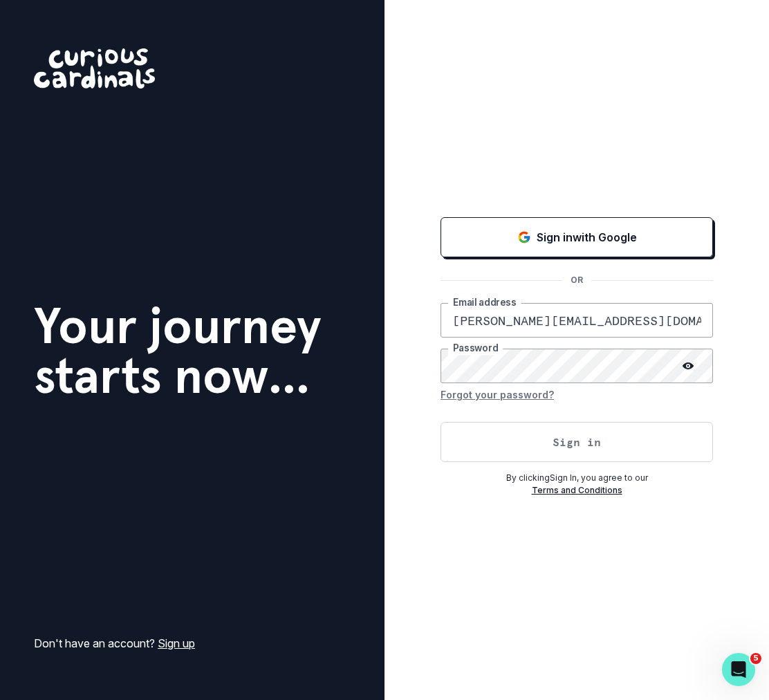 The height and width of the screenshot is (700, 769). I want to click on a: Terms and Conditions, so click(577, 490).